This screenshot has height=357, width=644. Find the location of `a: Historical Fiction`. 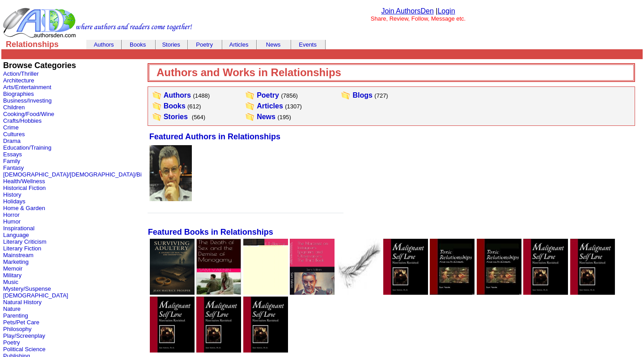

a: Historical Fiction is located at coordinates (24, 188).